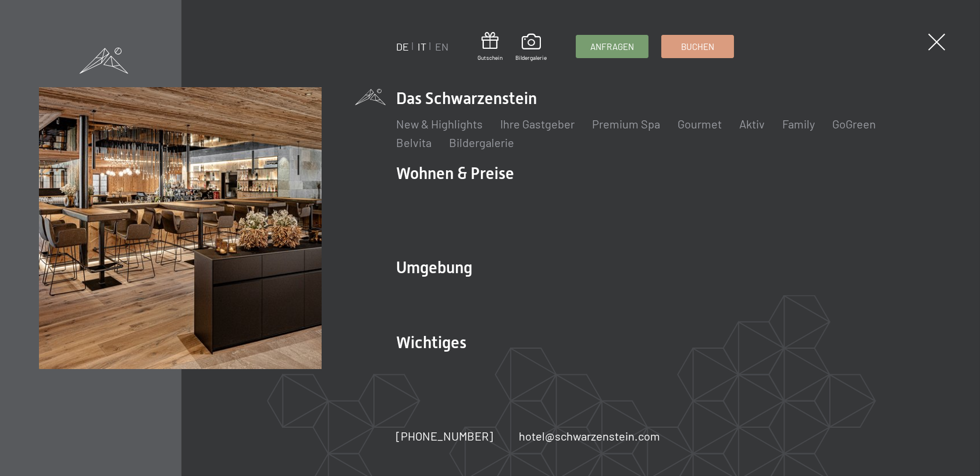 The image size is (980, 476). What do you see at coordinates (439, 124) in the screenshot?
I see `a: New & Highlights` at bounding box center [439, 124].